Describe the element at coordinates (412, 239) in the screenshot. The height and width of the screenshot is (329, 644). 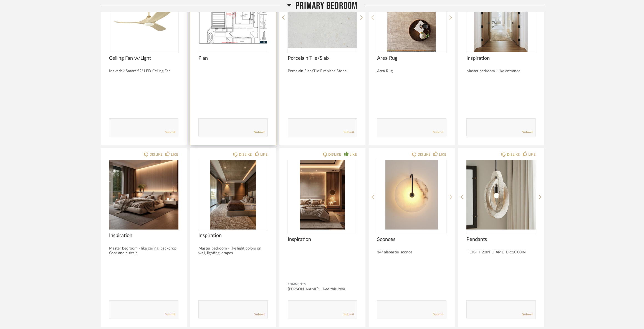
I see `span: Sconces` at that location.